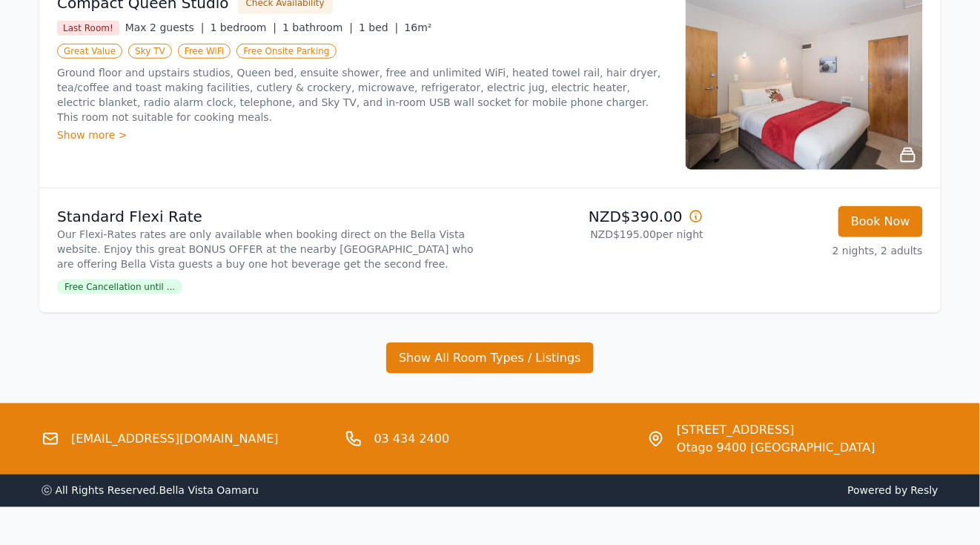 The height and width of the screenshot is (545, 980). Describe the element at coordinates (165, 27) in the screenshot. I see `span: Max 2 guests |` at that location.